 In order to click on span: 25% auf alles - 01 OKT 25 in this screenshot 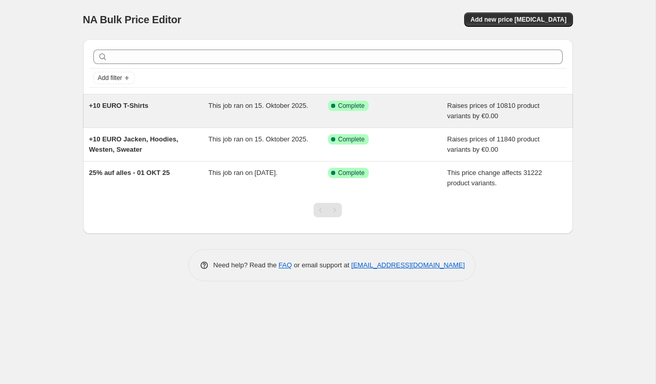, I will do `click(129, 172)`.